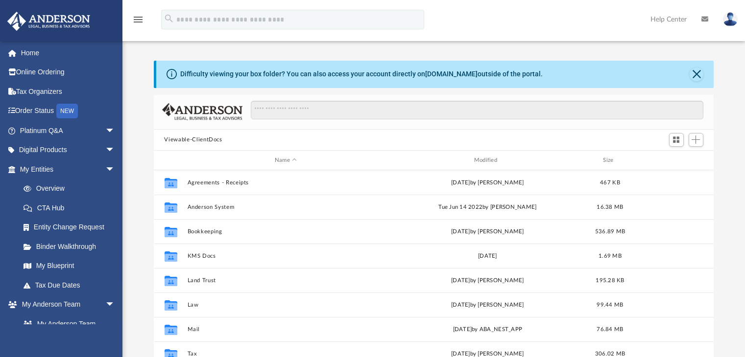 Image resolution: width=745 pixels, height=357 pixels. What do you see at coordinates (71, 228) in the screenshot?
I see `a: Entity Change Request` at bounding box center [71, 228].